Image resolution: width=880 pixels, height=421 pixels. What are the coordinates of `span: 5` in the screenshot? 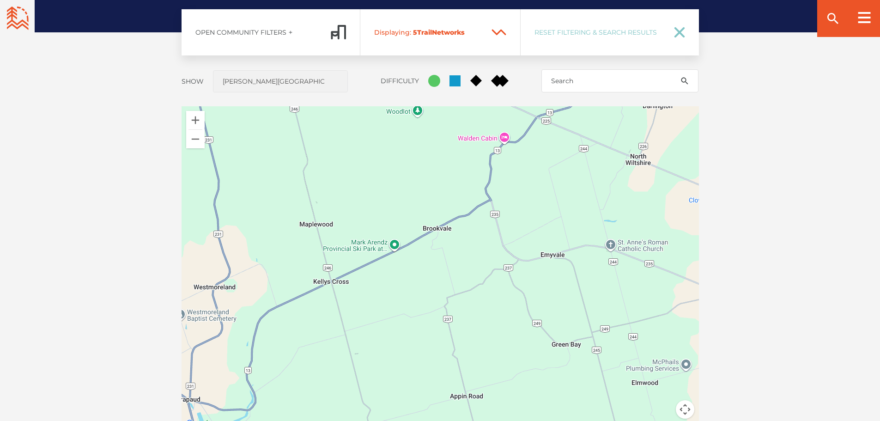 It's located at (415, 32).